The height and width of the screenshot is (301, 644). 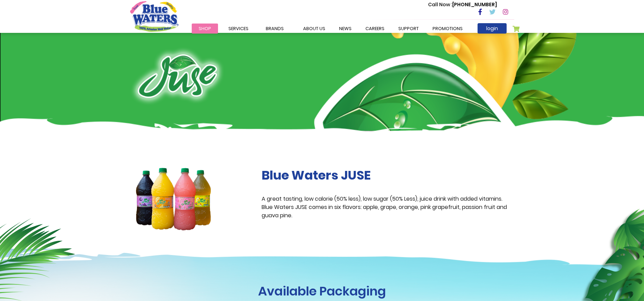 What do you see at coordinates (388, 175) in the screenshot?
I see `h2: Blue Waters JUSE` at bounding box center [388, 175].